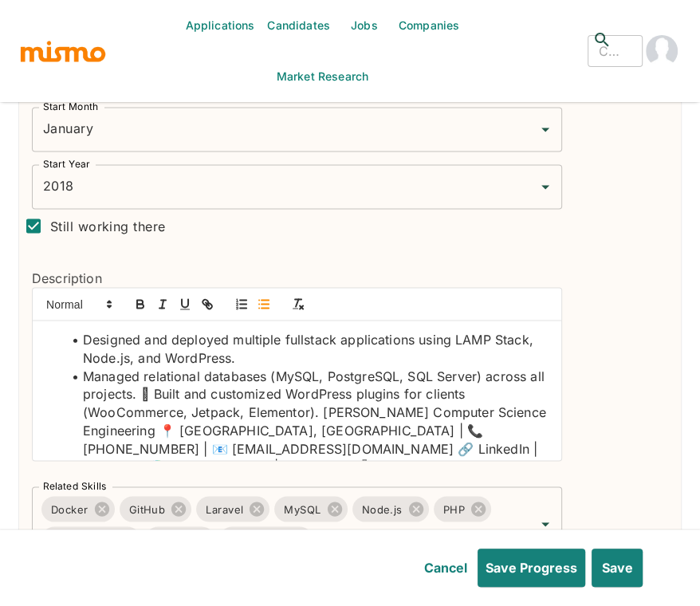 The height and width of the screenshot is (606, 700). What do you see at coordinates (63, 51) in the screenshot?
I see `img: logo` at bounding box center [63, 51].